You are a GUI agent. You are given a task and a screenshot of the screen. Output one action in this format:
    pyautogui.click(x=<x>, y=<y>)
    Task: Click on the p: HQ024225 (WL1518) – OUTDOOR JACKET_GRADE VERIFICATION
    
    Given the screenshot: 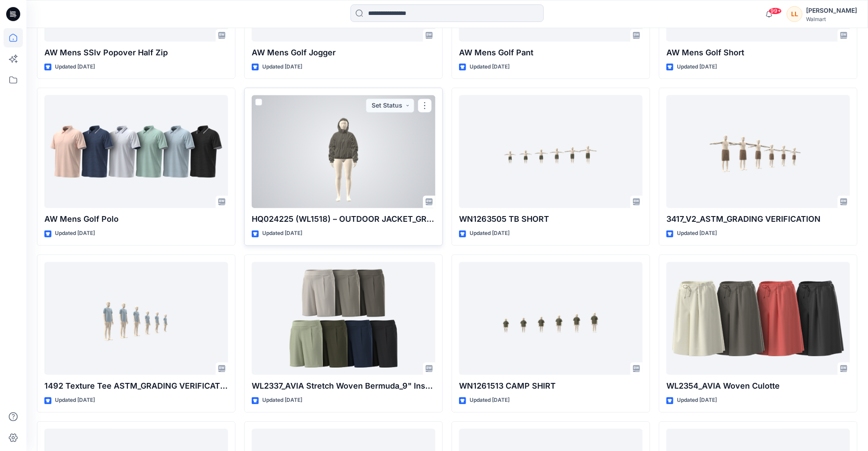 What is the action you would take?
    pyautogui.click(x=343, y=220)
    